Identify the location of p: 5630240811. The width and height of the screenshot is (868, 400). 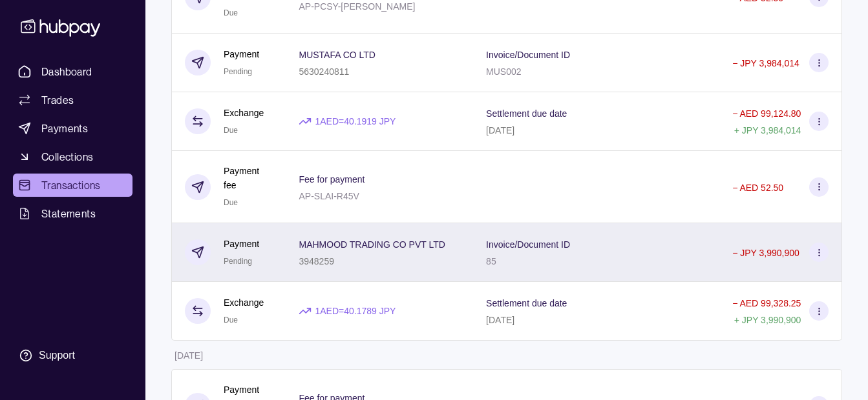
(324, 72).